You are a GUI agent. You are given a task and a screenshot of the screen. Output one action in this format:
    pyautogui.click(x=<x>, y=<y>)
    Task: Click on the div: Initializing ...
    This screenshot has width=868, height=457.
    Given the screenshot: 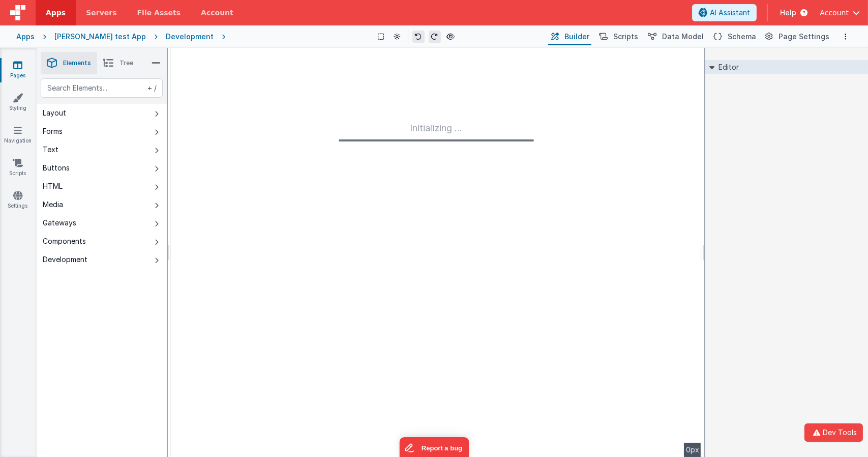 What is the action you would take?
    pyautogui.click(x=436, y=132)
    